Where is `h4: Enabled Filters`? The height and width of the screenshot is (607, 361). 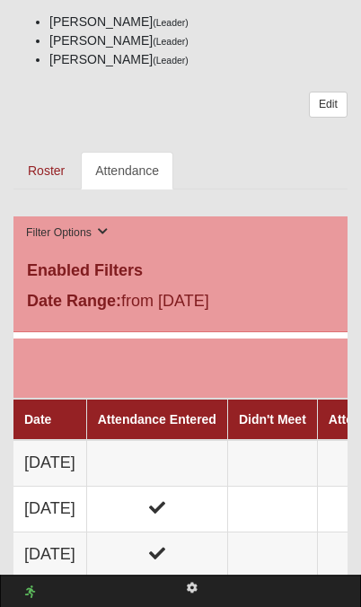
h4: Enabled Filters is located at coordinates (180, 271).